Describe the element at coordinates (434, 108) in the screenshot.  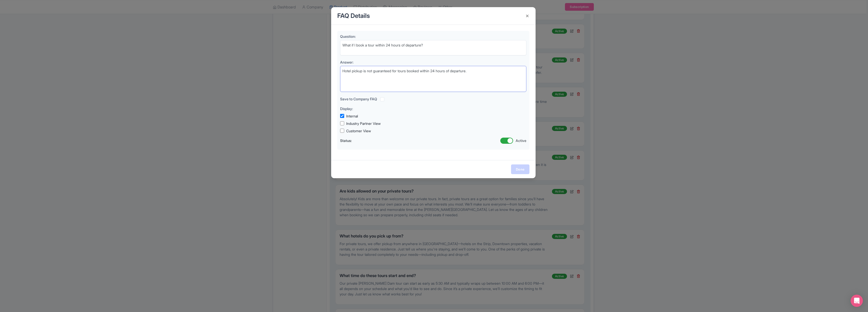
I see `label: Display:` at that location.